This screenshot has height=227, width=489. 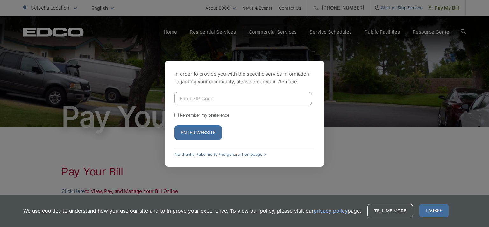 What do you see at coordinates (220, 154) in the screenshot?
I see `a: No thanks, take me to the general homepage >` at bounding box center [220, 154].